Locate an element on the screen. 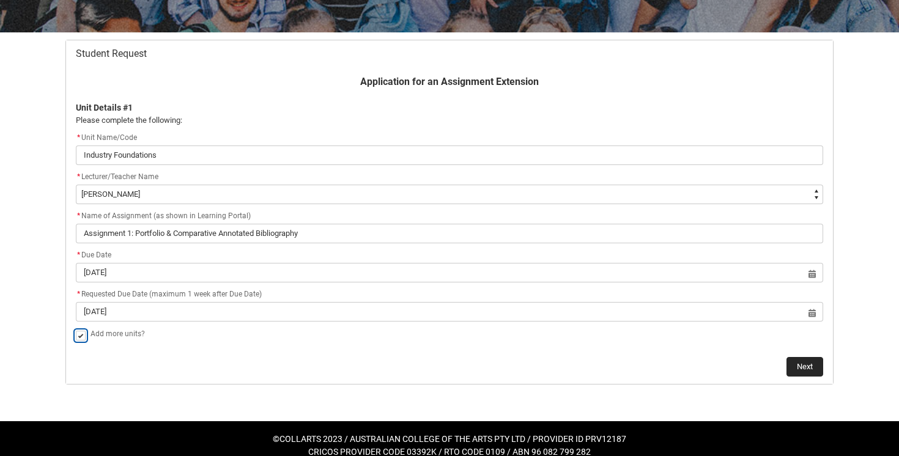  b: Unit Details #1 is located at coordinates (104, 108).